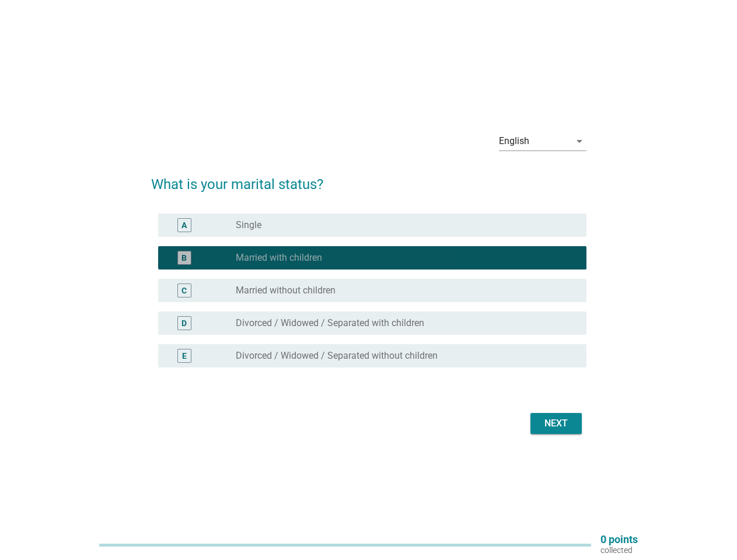 Image resolution: width=737 pixels, height=560 pixels. I want to click on p: 0 points, so click(619, 539).